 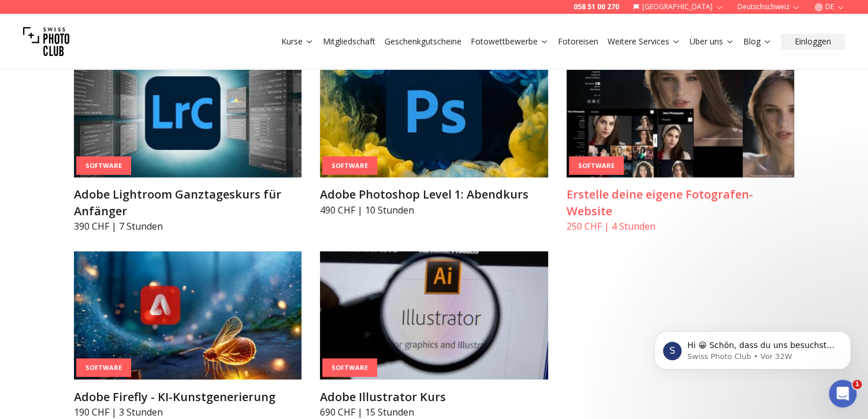 What do you see at coordinates (578, 42) in the screenshot?
I see `a: Fotoreisen` at bounding box center [578, 42].